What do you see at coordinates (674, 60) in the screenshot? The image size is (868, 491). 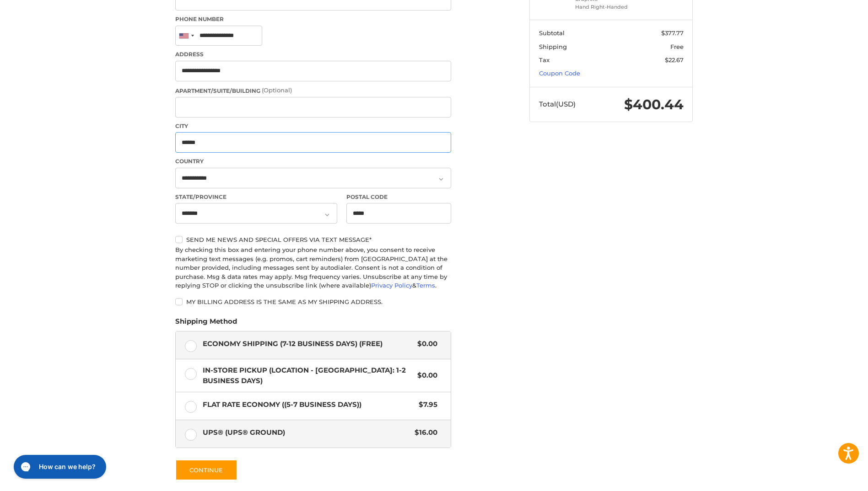 I see `span: $22.67` at bounding box center [674, 60].